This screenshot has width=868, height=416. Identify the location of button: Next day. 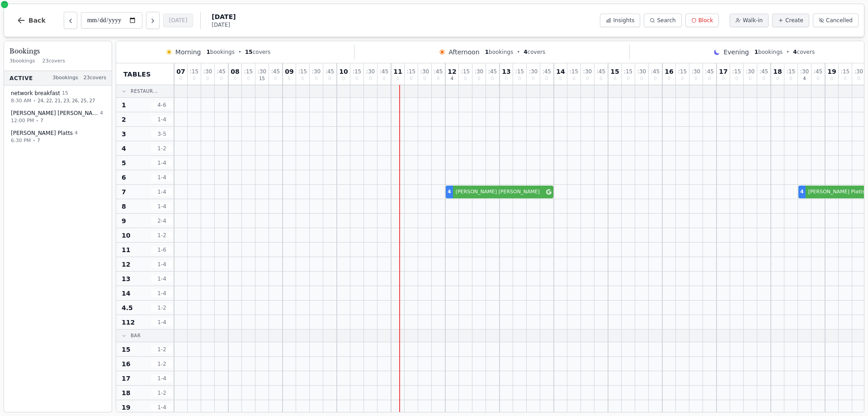
(153, 20).